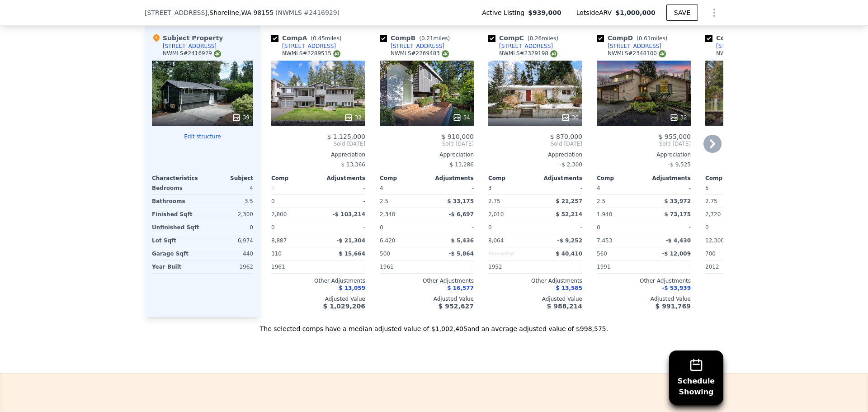  What do you see at coordinates (176, 267) in the screenshot?
I see `div: Year Built` at bounding box center [176, 267].